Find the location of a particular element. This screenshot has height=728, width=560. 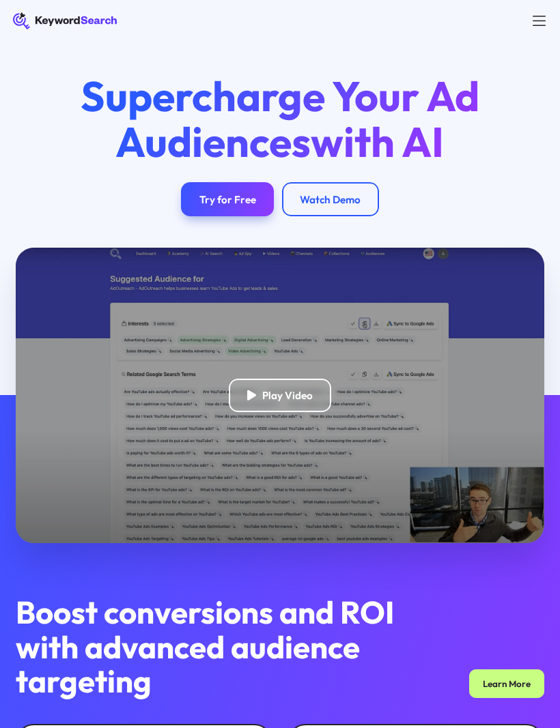

h2: Boost conversions and ROI with advanced audience targeting is located at coordinates (223, 646).